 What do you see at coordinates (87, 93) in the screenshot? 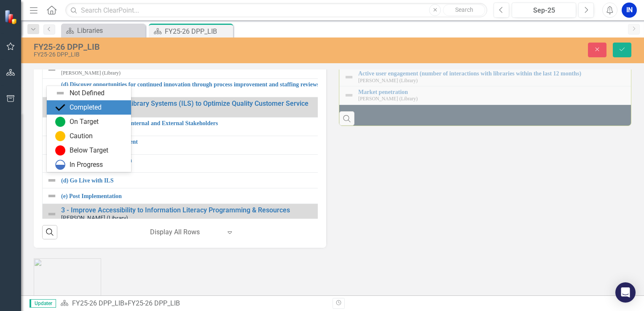
I see `div: Not Defined` at bounding box center [87, 93].